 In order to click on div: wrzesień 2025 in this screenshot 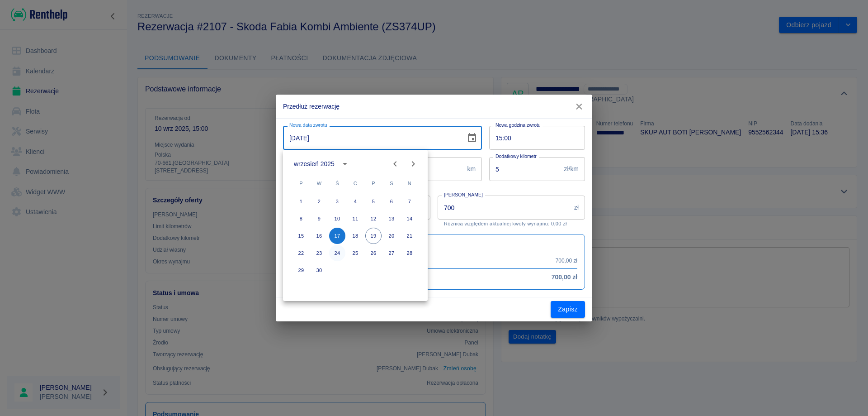, I will do `click(314, 164)`.